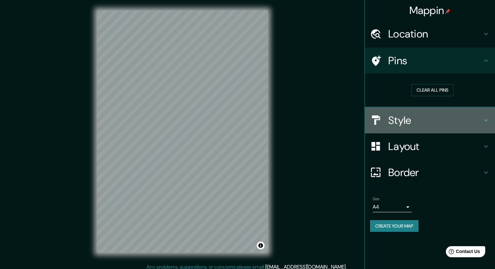  Describe the element at coordinates (448, 11) in the screenshot. I see `img: pin-icon.png` at that location.